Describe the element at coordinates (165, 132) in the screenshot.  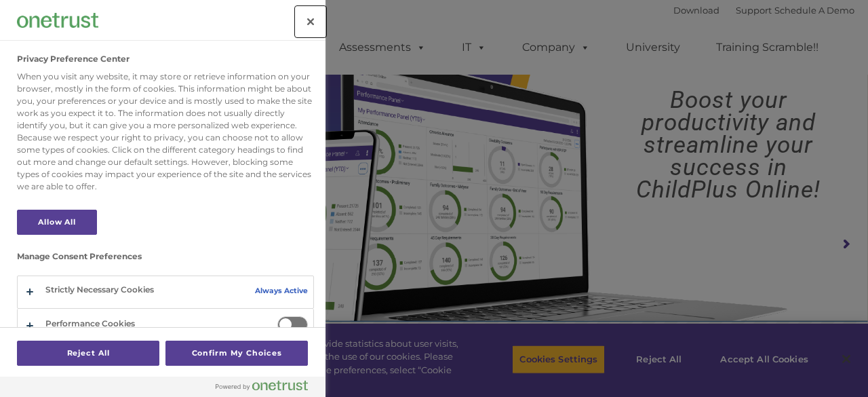
I see `div: When you visit any website, it may store or retrieve information on your browser, mostly in the f...` at that location.